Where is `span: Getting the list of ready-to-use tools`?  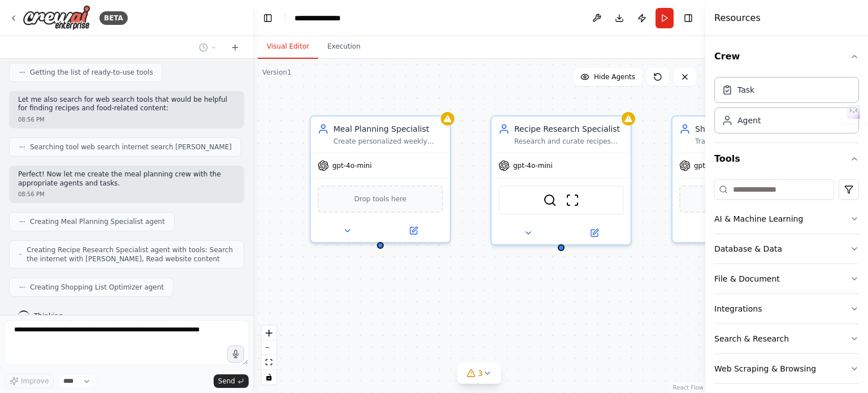 span: Getting the list of ready-to-use tools is located at coordinates (91, 72).